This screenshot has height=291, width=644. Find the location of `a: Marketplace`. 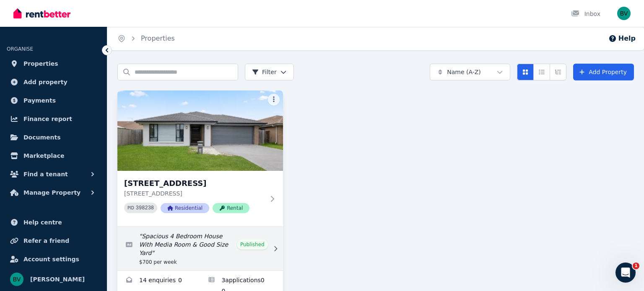

a: Marketplace is located at coordinates (53, 156).